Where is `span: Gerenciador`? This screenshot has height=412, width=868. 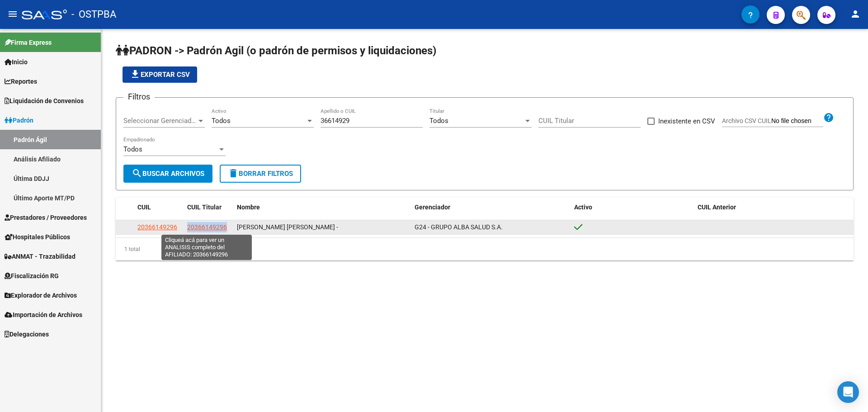
span: Gerenciador is located at coordinates (432, 207).